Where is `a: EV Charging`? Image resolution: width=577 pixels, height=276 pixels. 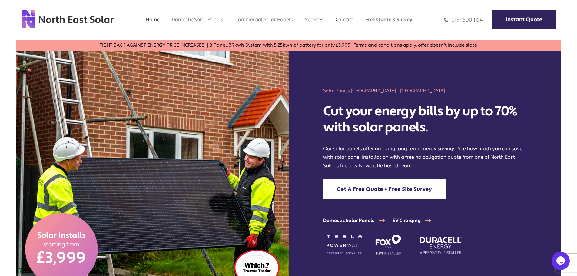 a: EV Charging is located at coordinates (415, 220).